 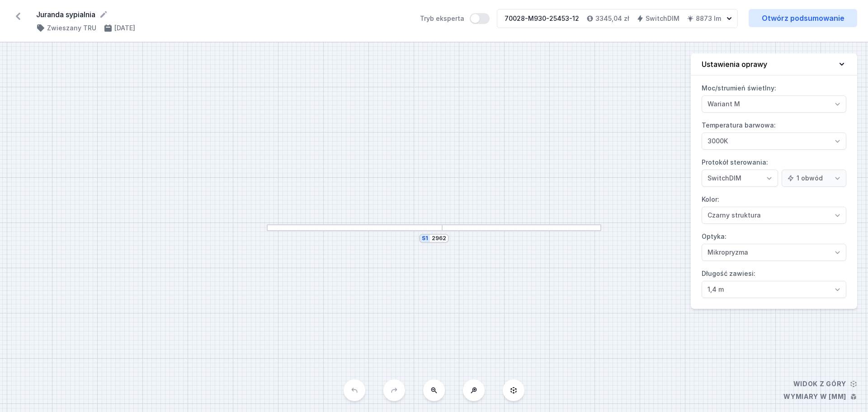 I want to click on label: Temperatura barwowa:, so click(x=774, y=134).